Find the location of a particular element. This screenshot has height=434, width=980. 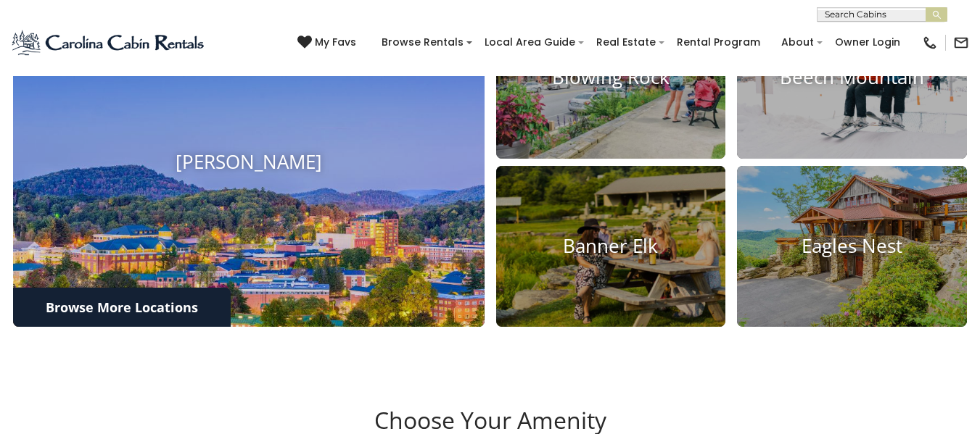

h4: Banner Elk is located at coordinates (610, 245).